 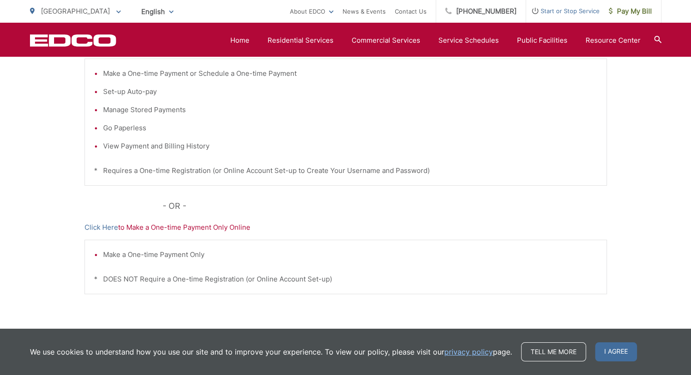 What do you see at coordinates (240, 40) in the screenshot?
I see `a: Home` at bounding box center [240, 40].